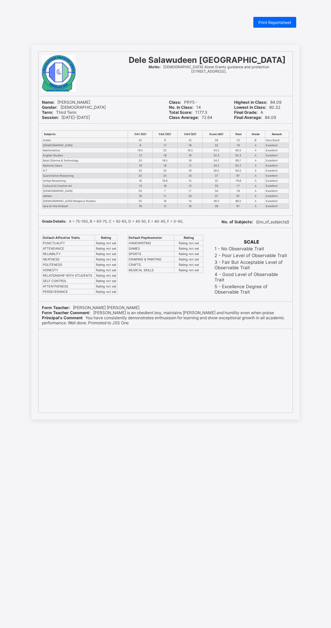 This screenshot has width=331, height=628. Describe the element at coordinates (255, 221) in the screenshot. I see `span: {{no_of_subjects}}` at that location.